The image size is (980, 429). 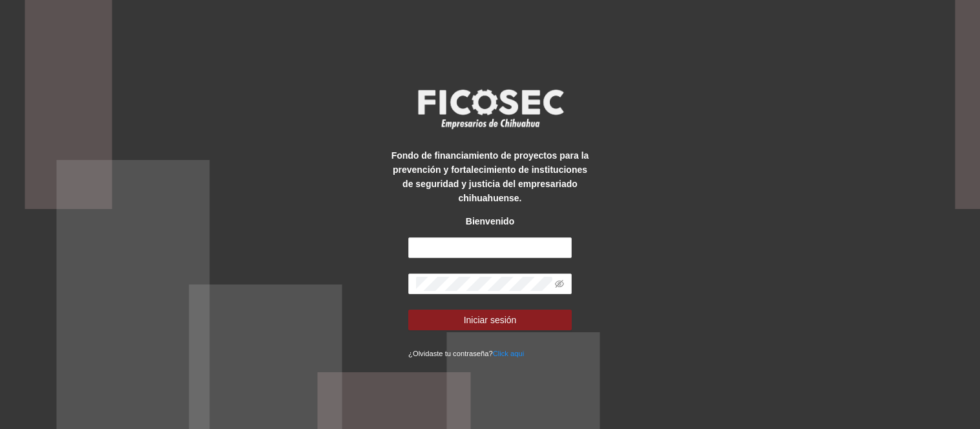 I want to click on strong: Bienvenido, so click(x=490, y=221).